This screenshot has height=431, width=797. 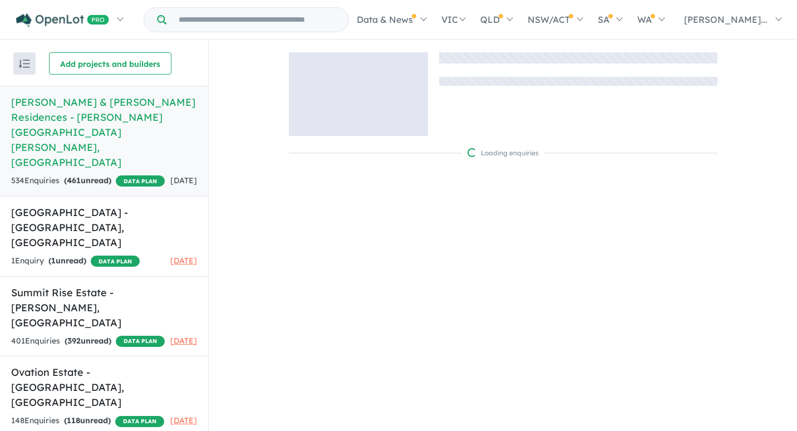 I want to click on div: 148 Enquir ies, so click(x=87, y=421).